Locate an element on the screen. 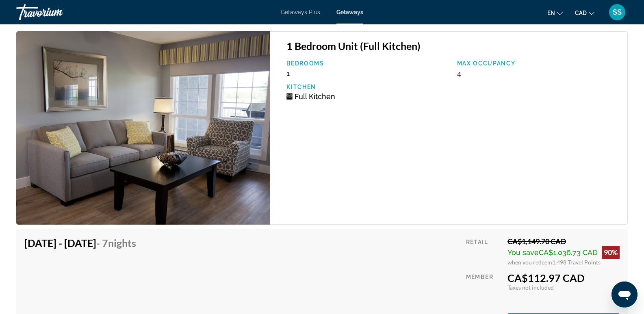 The width and height of the screenshot is (644, 314). img: C521I01X.jpg is located at coordinates (143, 128).